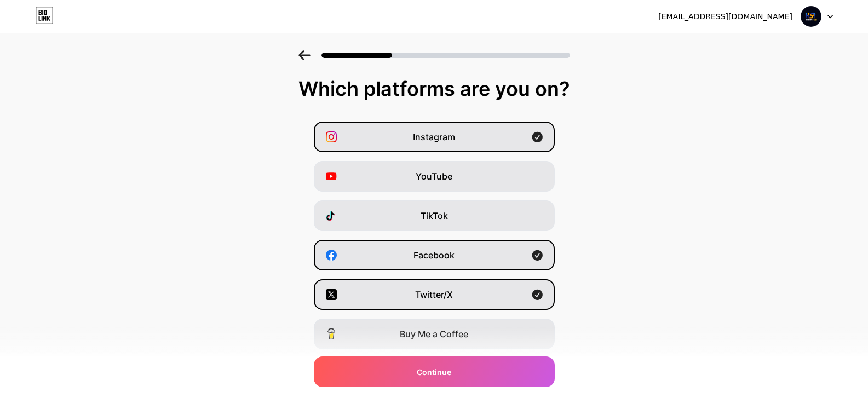 Image resolution: width=868 pixels, height=415 pixels. Describe the element at coordinates (811, 16) in the screenshot. I see `img: h2sr` at that location.